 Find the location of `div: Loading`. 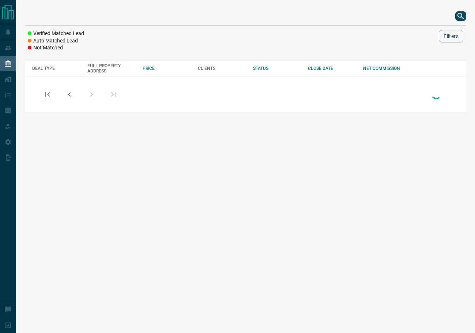

div: Loading is located at coordinates (436, 94).